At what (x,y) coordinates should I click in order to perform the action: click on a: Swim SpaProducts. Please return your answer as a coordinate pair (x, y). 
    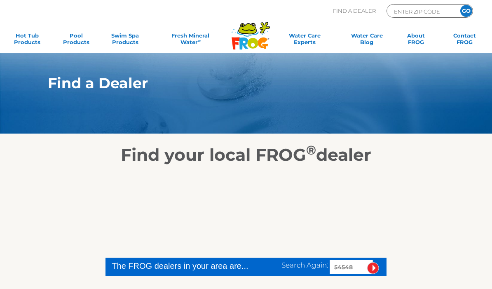
    Looking at the image, I should click on (125, 40).